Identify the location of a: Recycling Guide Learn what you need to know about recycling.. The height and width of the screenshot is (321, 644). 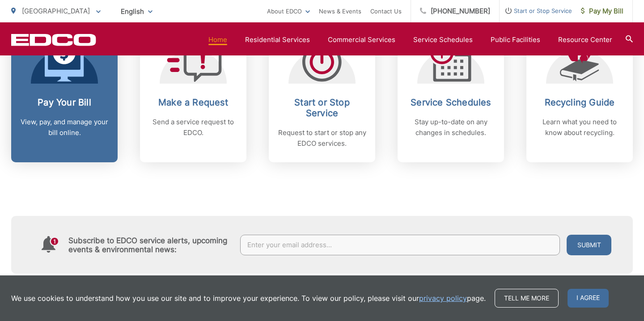
(580, 94).